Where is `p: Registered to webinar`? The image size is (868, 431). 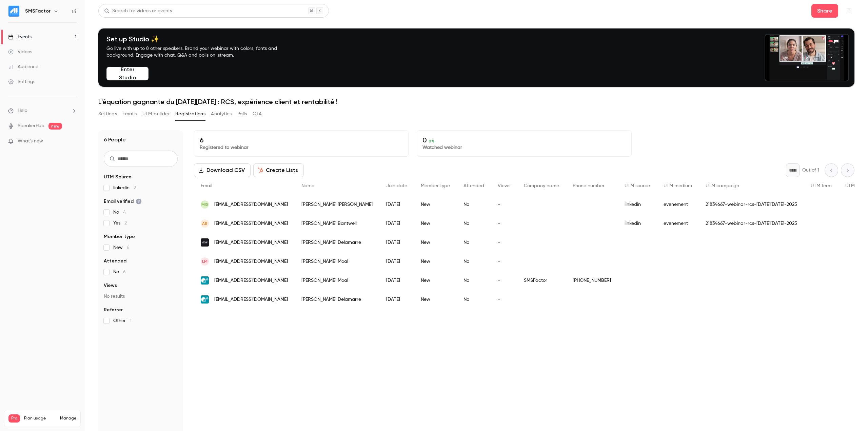 p: Registered to webinar is located at coordinates (302, 147).